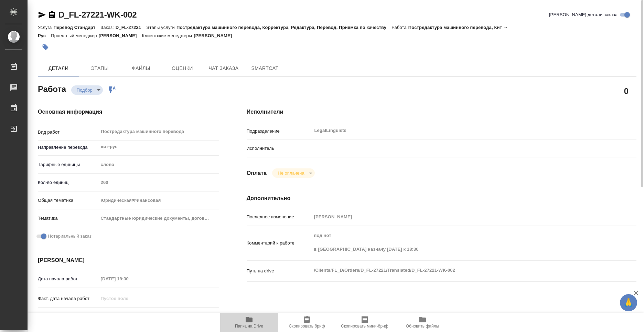 The width and height of the screenshot is (644, 332). What do you see at coordinates (290, 173) in the screenshot?
I see `button: Не оплачена` at bounding box center [290, 173].